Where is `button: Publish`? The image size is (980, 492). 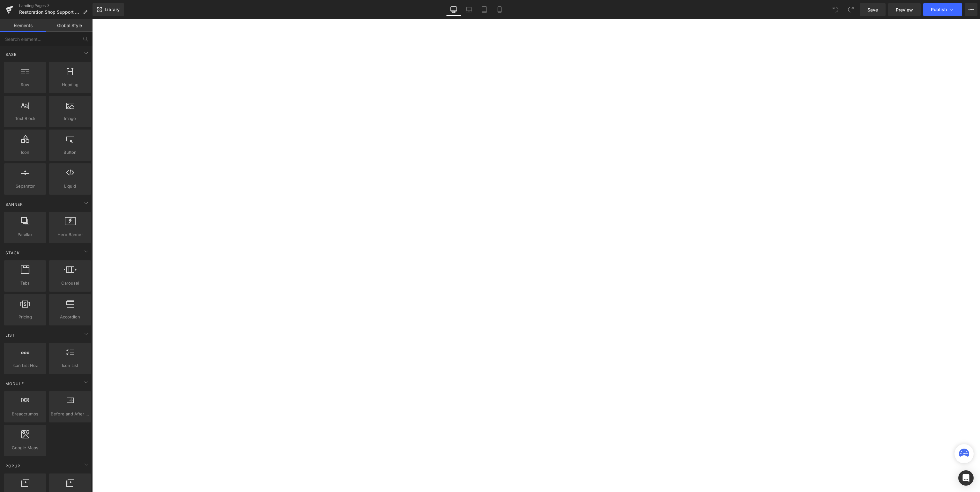
button: Publish is located at coordinates (943, 9).